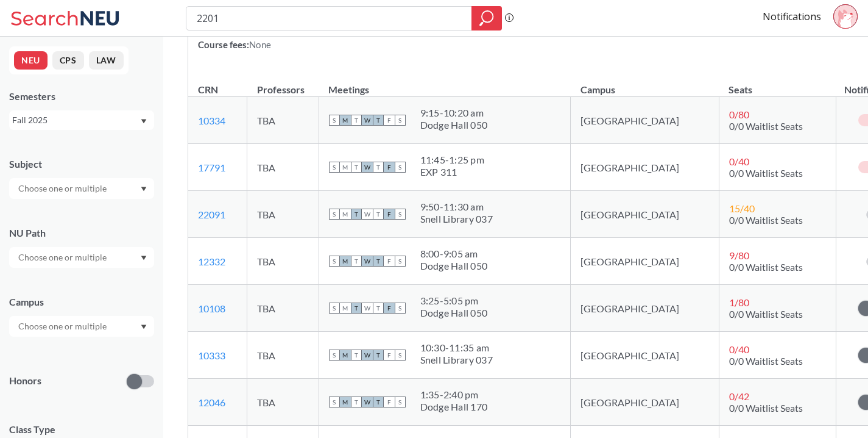 The height and width of the screenshot is (438, 868). I want to click on div: 11:45 - 1:25 pm, so click(452, 160).